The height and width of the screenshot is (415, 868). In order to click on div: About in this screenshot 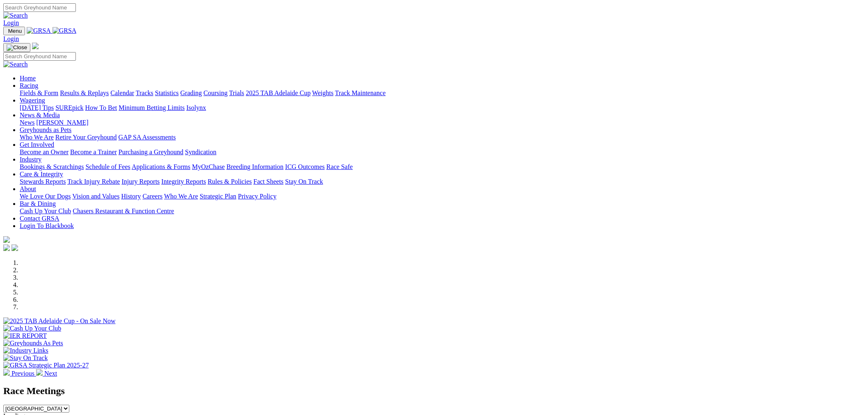, I will do `click(442, 197)`.